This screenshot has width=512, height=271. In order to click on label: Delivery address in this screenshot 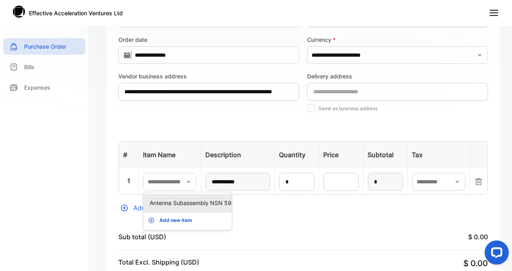, I will do `click(397, 76)`.